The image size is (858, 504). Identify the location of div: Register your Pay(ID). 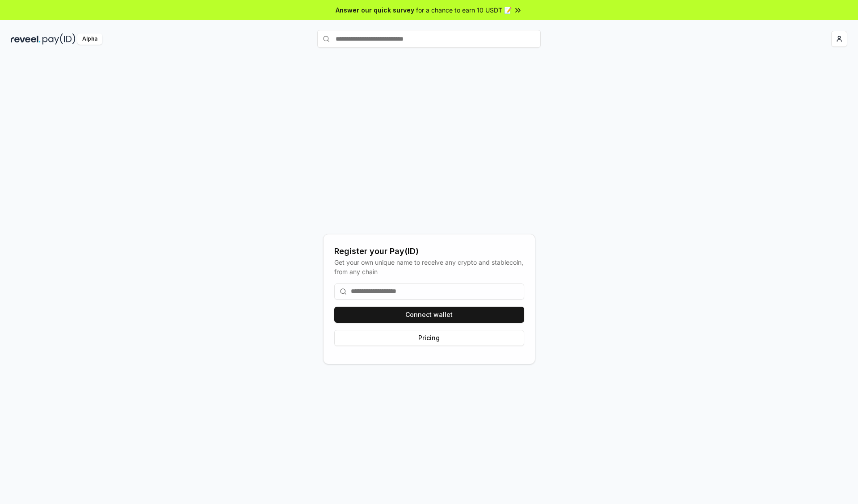
(429, 252).